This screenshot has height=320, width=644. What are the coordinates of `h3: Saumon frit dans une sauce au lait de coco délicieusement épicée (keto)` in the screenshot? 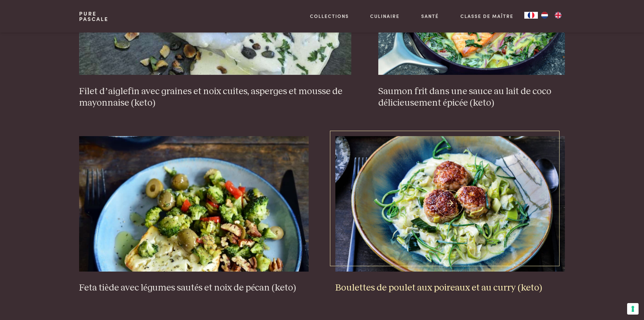 It's located at (472, 97).